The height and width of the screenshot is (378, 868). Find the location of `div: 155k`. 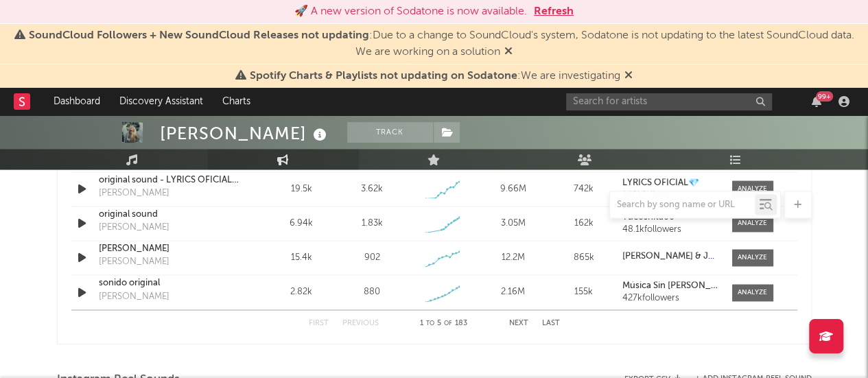

div: 155k is located at coordinates (583, 292).